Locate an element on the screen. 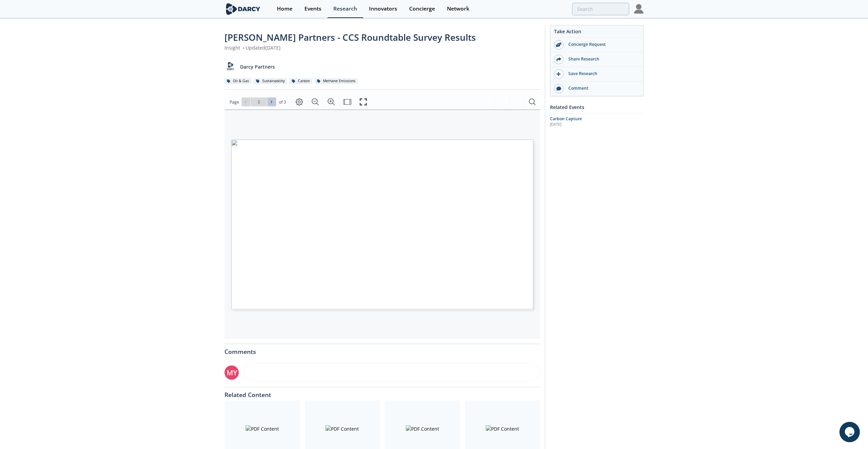 Image resolution: width=868 pixels, height=449 pixels. p: Darcy Partners is located at coordinates (257, 66).